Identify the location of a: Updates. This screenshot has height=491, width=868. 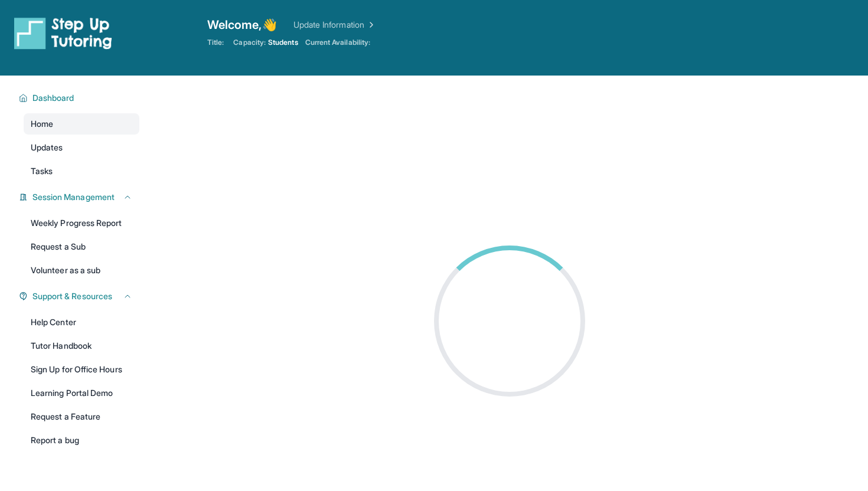
(81, 148).